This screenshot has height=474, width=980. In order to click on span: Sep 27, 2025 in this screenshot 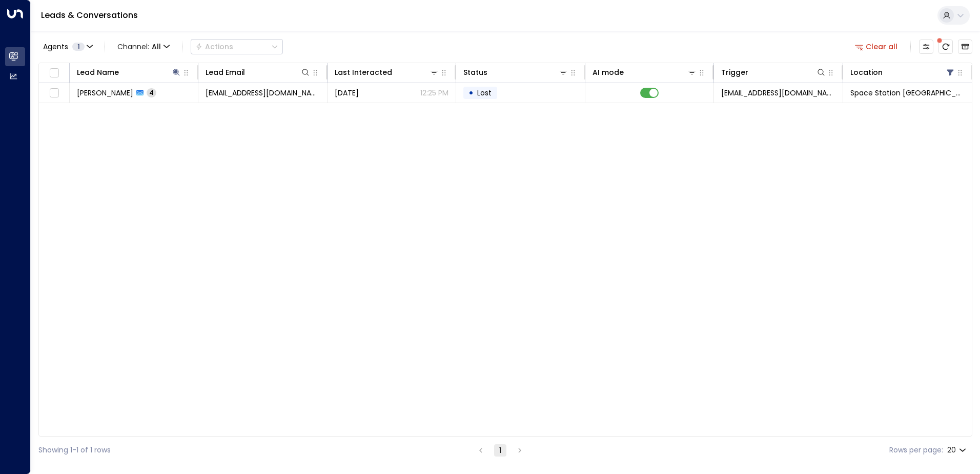, I will do `click(346, 93)`.